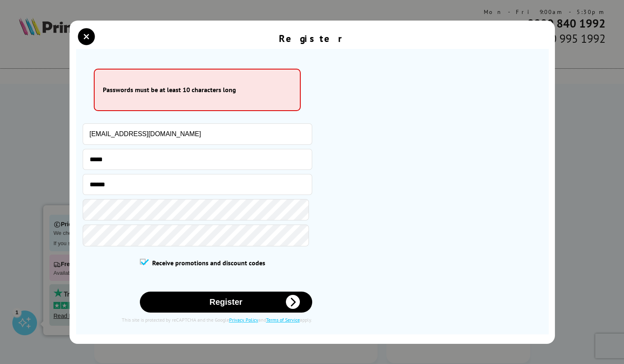 The image size is (624, 364). What do you see at coordinates (312, 38) in the screenshot?
I see `div: Register` at bounding box center [312, 38].